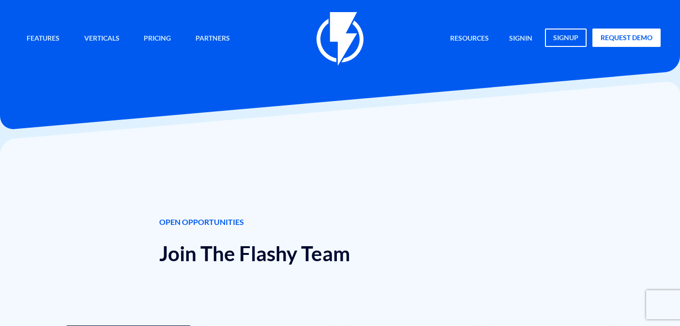 The image size is (680, 326). What do you see at coordinates (626, 38) in the screenshot?
I see `a: request demo` at bounding box center [626, 38].